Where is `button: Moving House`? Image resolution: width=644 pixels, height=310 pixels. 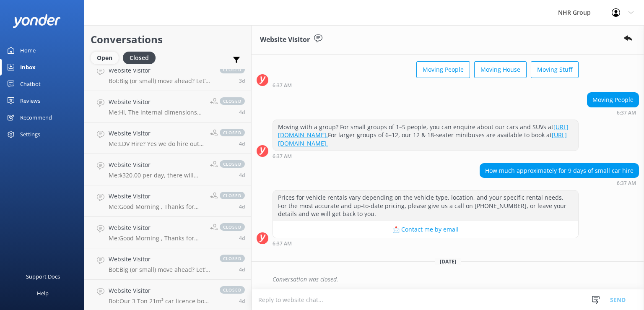
button: Moving House is located at coordinates (500, 70).